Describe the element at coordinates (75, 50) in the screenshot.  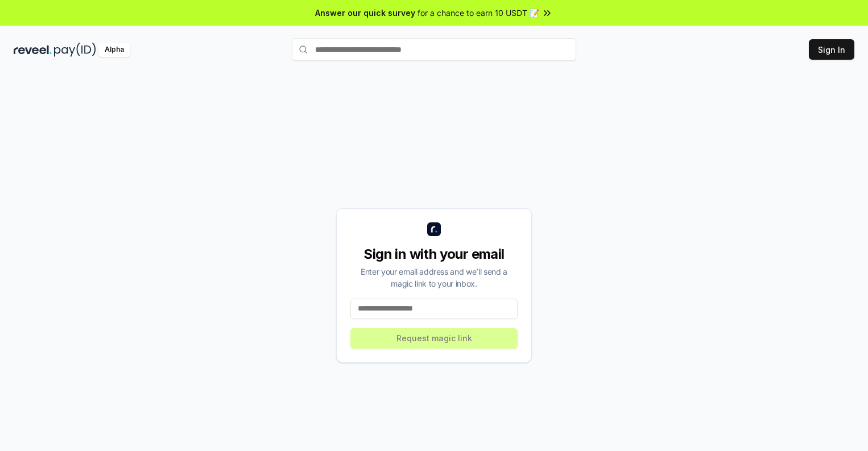
I see `img: pay_id` at that location.